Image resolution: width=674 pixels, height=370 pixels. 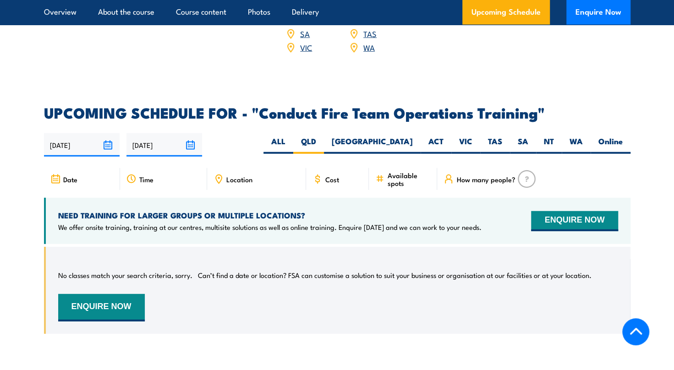 What do you see at coordinates (270, 227) in the screenshot?
I see `p: We offer onsite training, training at our centres, multisite solutions as well as online training...` at bounding box center [270, 227].